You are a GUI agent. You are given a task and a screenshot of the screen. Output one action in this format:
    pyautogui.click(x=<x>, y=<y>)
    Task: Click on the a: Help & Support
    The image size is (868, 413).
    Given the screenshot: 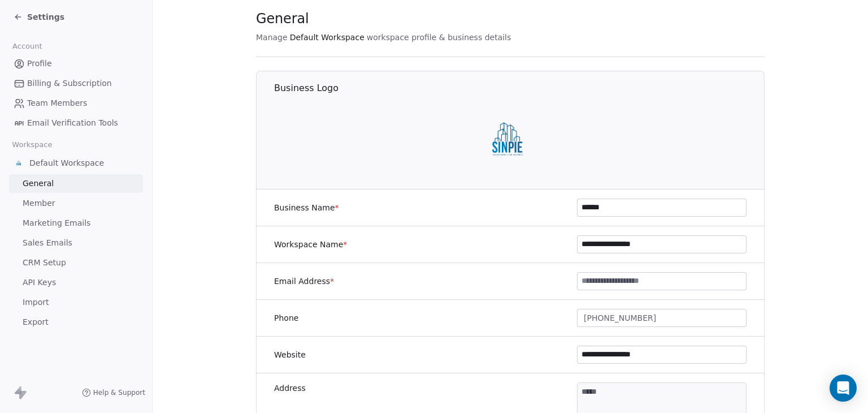 What is the action you would take?
    pyautogui.click(x=114, y=392)
    